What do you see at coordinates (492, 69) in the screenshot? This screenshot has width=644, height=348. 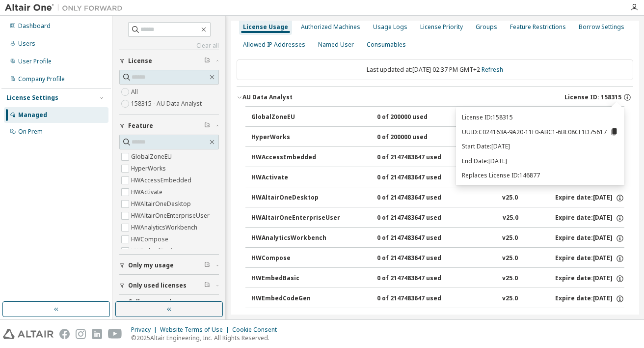 I see `a: Refresh` at bounding box center [492, 69].